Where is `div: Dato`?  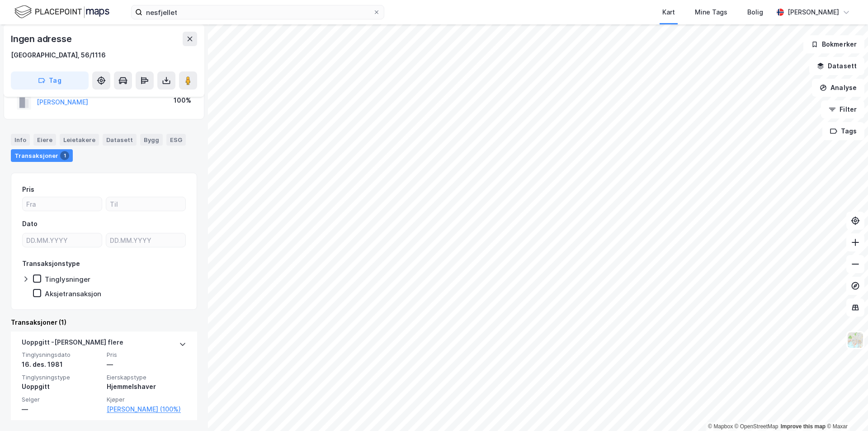 div: Dato is located at coordinates (30, 224).